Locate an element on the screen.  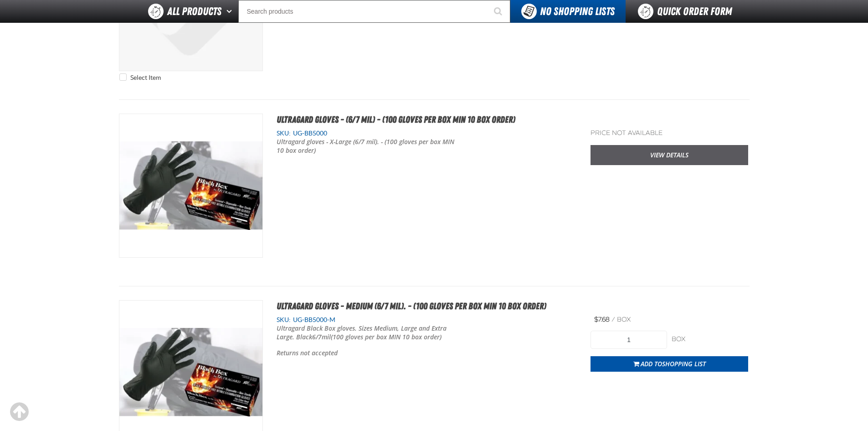
span: Shopping List is located at coordinates (684, 363).